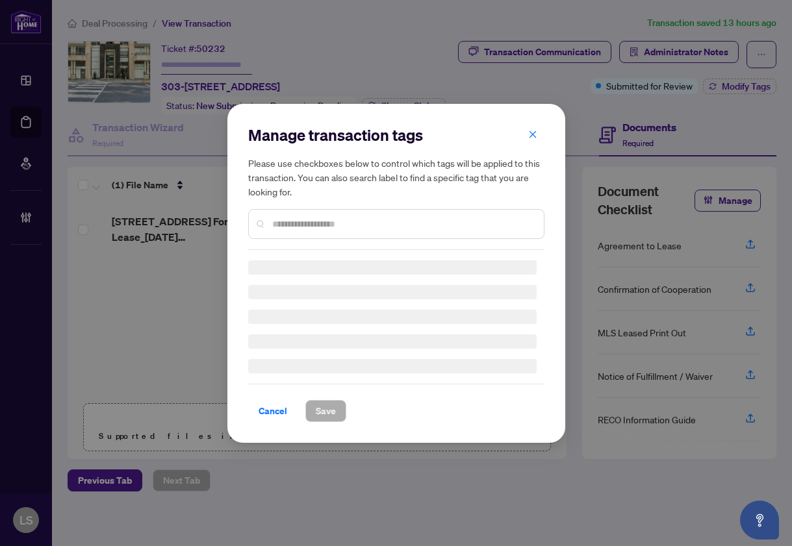  I want to click on h2: Manage transaction tags, so click(396, 135).